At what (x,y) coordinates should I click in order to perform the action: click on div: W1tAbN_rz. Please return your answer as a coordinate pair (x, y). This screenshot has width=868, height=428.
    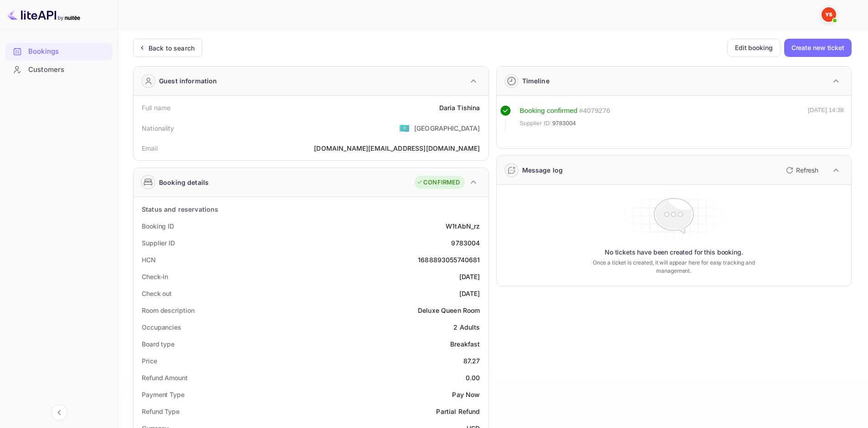
    Looking at the image, I should click on (462, 226).